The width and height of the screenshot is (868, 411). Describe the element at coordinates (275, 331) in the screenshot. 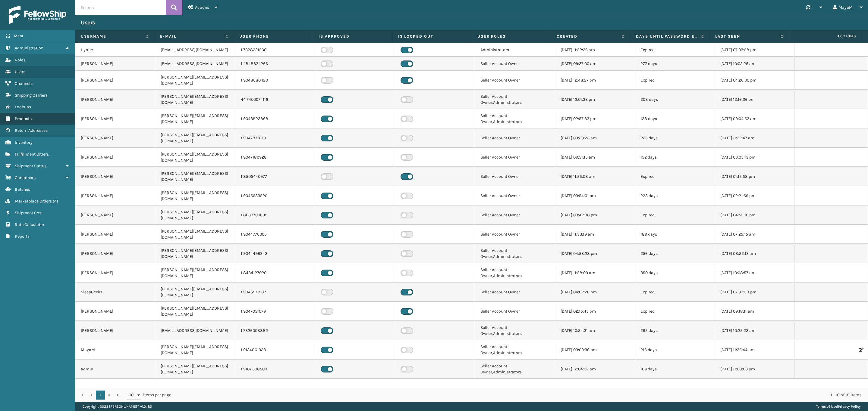

I see `td: 1 7326008882` at that location.